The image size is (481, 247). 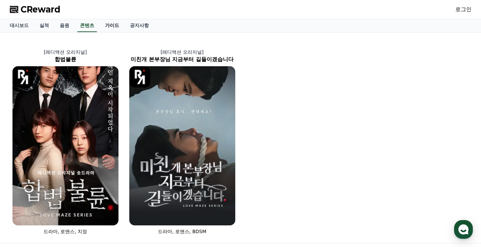 What do you see at coordinates (41, 9) in the screenshot?
I see `span: CReward` at bounding box center [41, 9].